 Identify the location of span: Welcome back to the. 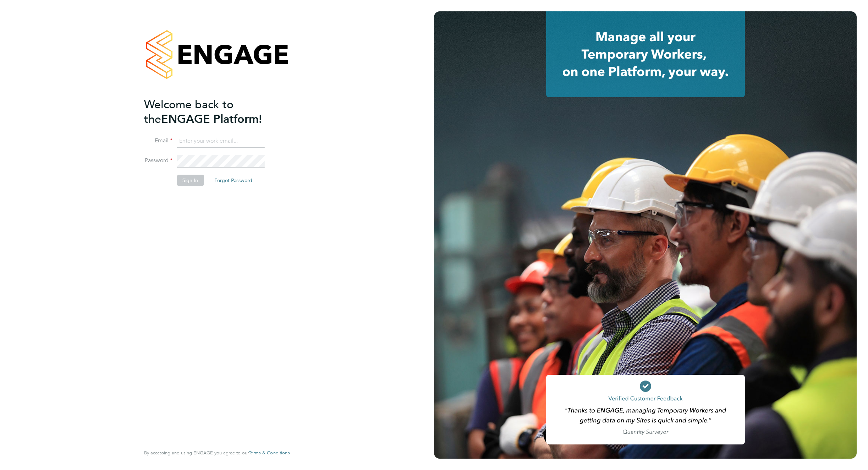
(189, 112).